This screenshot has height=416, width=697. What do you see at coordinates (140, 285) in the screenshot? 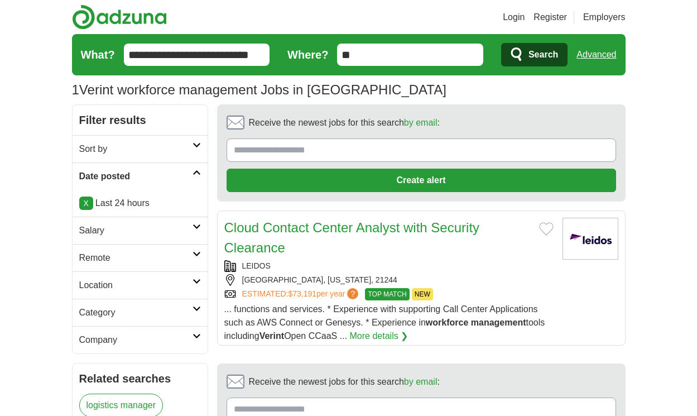
I see `a: Location` at bounding box center [140, 285].